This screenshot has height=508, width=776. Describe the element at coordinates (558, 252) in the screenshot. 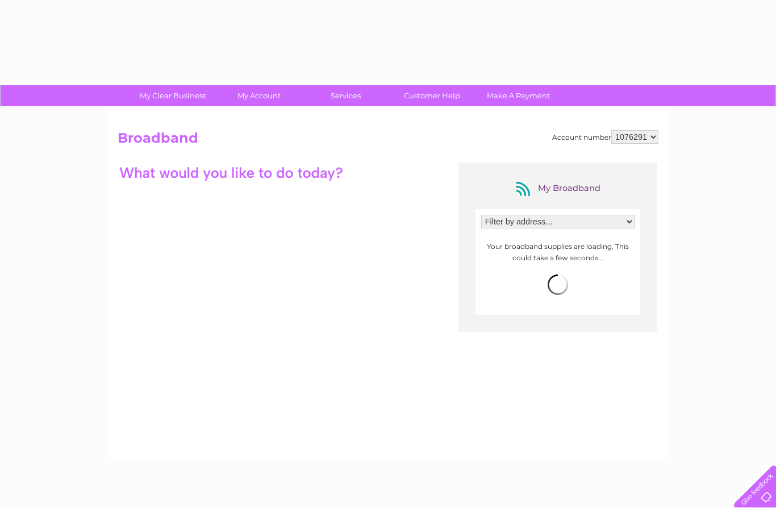

I see `p: Your broadband supplies are loading. This could take a few seconds...` at that location.